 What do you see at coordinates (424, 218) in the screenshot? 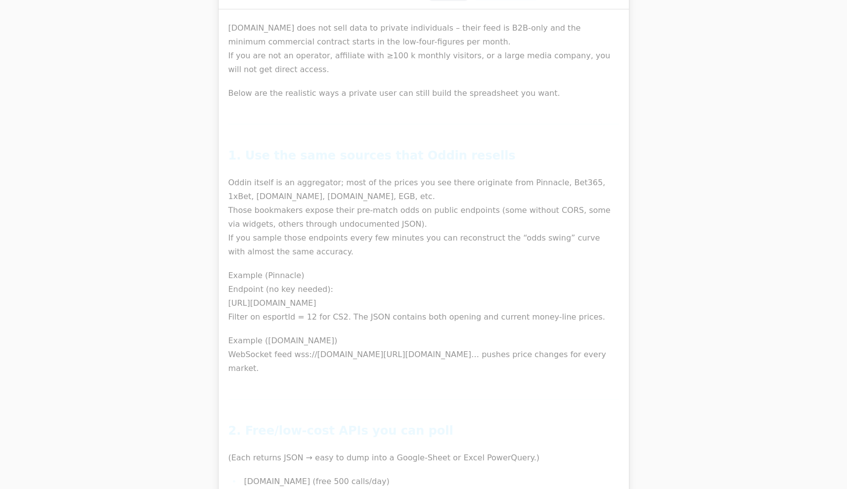
I see `p: Oddin itself is an aggregator; most of the prices you see there originate from Pinnacle, Bet365, ...` at bounding box center [424, 218].